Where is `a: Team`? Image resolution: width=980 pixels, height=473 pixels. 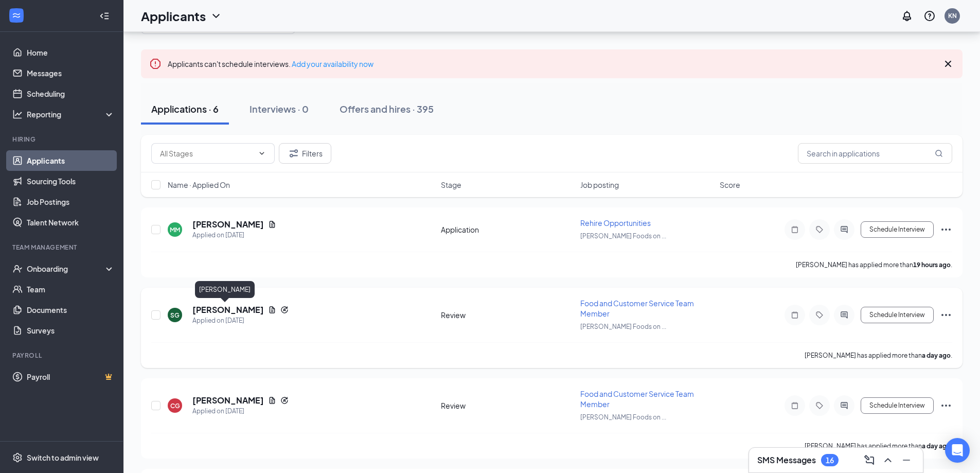
a: Team is located at coordinates (71, 290).